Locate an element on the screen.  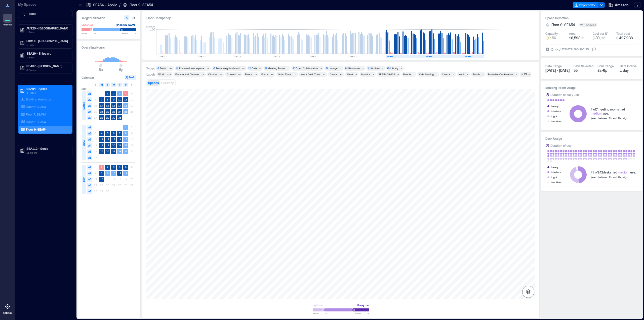
text: 16 is located at coordinates (114, 105).